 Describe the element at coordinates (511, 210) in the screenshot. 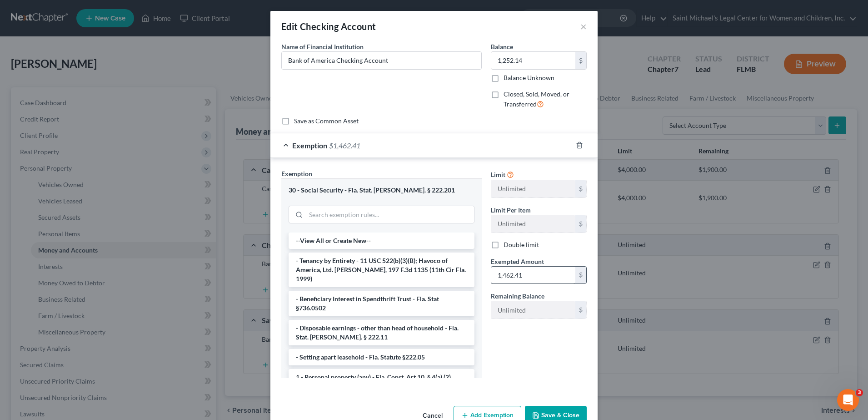

I see `label: Limit Per Item` at that location.